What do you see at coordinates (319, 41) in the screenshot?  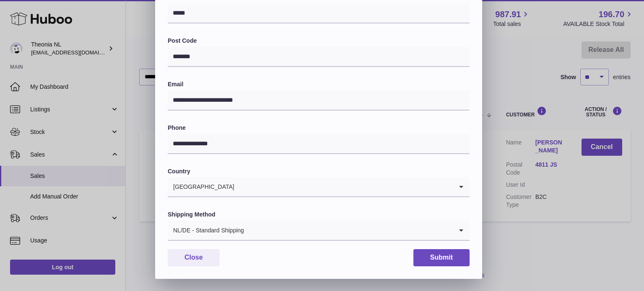 I see `label: Post Code` at bounding box center [319, 41].